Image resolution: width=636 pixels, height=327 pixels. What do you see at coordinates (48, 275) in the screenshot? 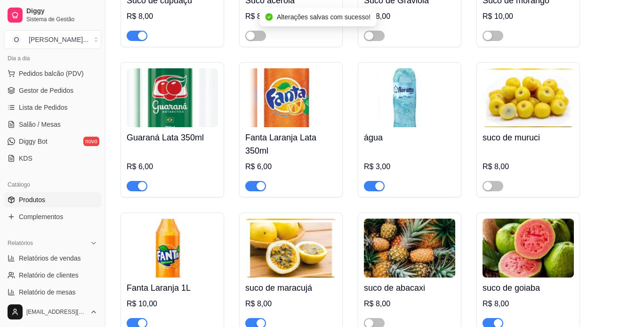
I see `span: Relatório de clientes` at bounding box center [48, 275].